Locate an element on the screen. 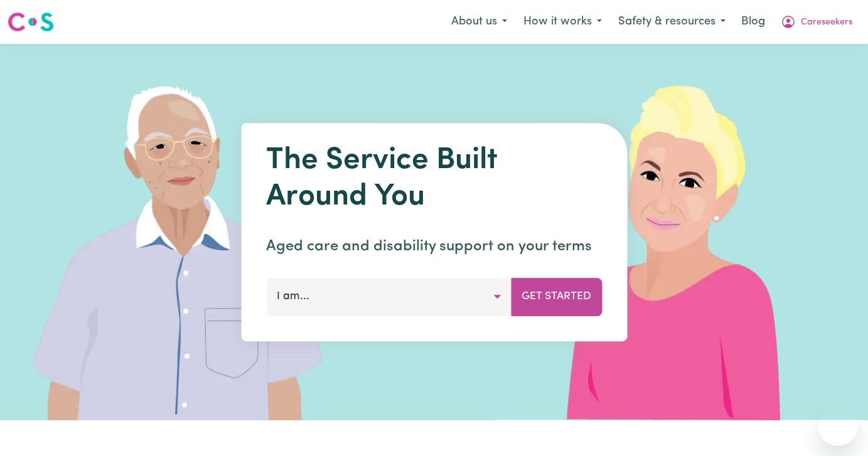 The image size is (868, 456). a: Careseekers logo is located at coordinates (31, 22).